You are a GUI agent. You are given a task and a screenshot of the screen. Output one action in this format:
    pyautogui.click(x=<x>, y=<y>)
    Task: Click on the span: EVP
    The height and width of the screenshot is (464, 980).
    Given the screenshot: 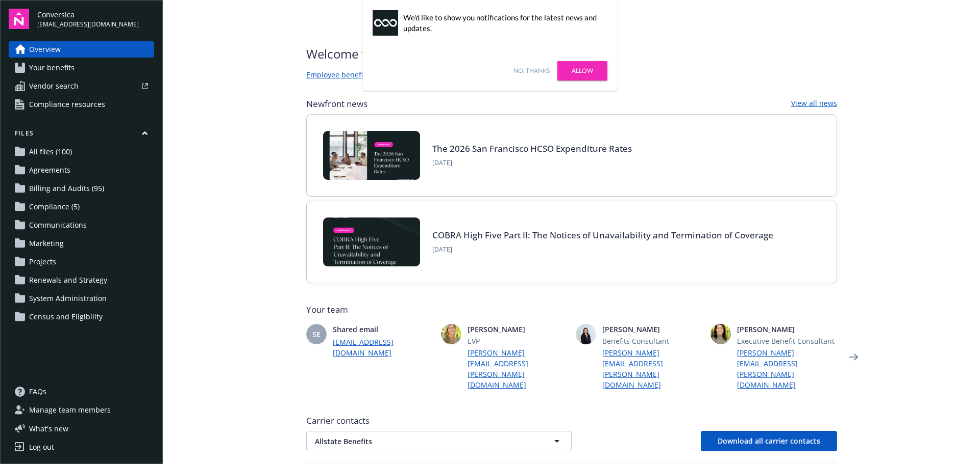 What is the action you would take?
    pyautogui.click(x=517, y=341)
    